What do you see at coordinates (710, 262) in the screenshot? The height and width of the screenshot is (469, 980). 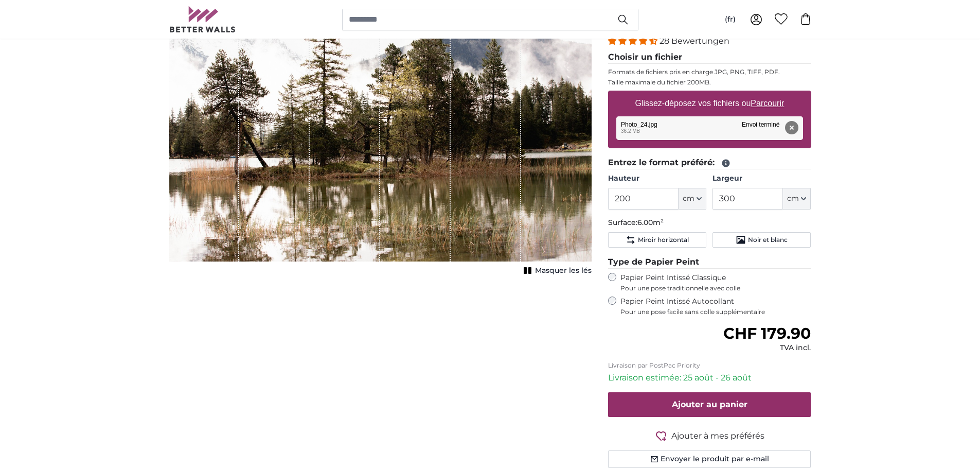 I see `legend: Type de Papier Peint` at bounding box center [710, 262].